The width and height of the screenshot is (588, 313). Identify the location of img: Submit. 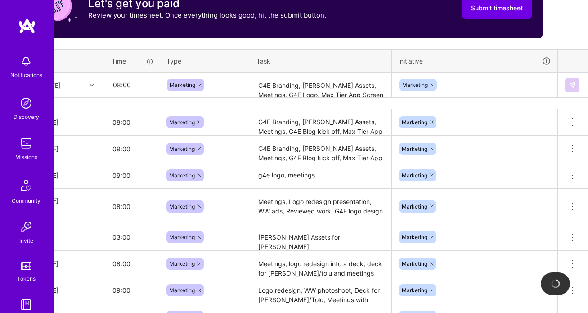
(572, 85).